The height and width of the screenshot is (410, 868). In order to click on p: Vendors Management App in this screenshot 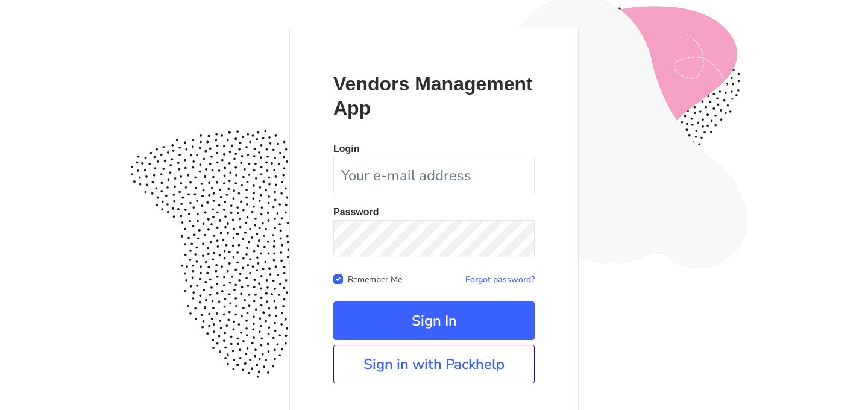, I will do `click(434, 96)`.